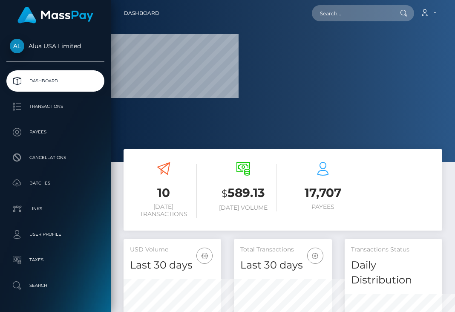  What do you see at coordinates (163, 193) in the screenshot?
I see `h3: 10` at bounding box center [163, 193].